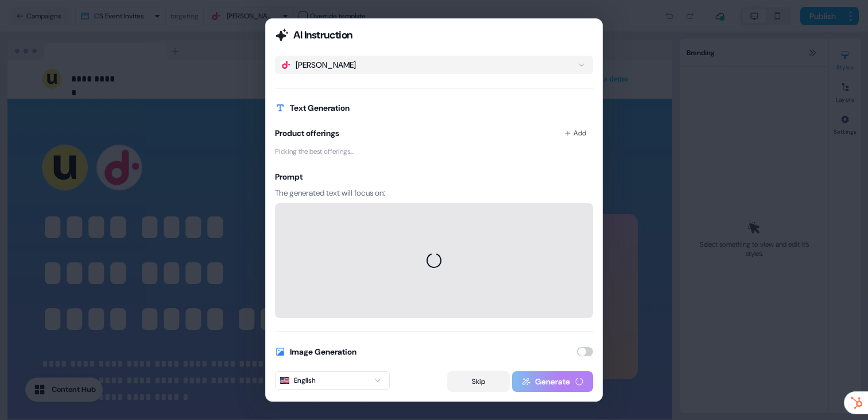  I want to click on span: Picking the best offerings..., so click(314, 151).